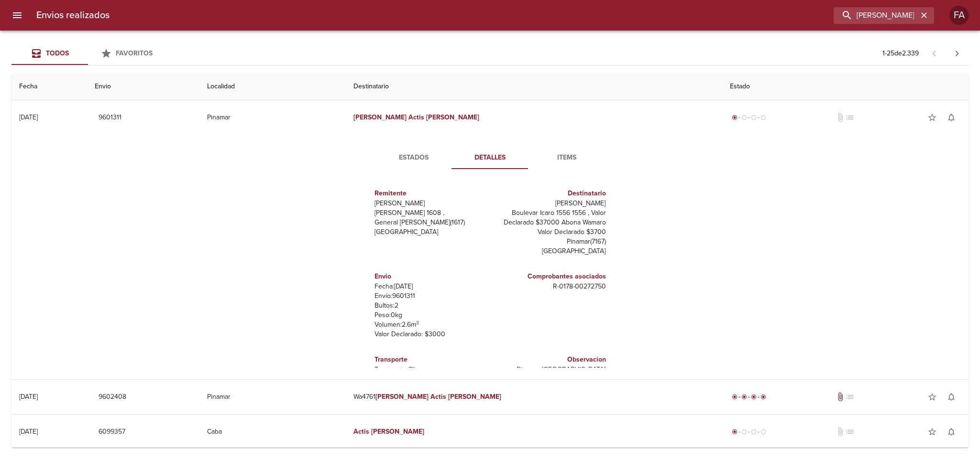 The width and height of the screenshot is (980, 459). I want to click on h6: Destinatario, so click(550, 194).